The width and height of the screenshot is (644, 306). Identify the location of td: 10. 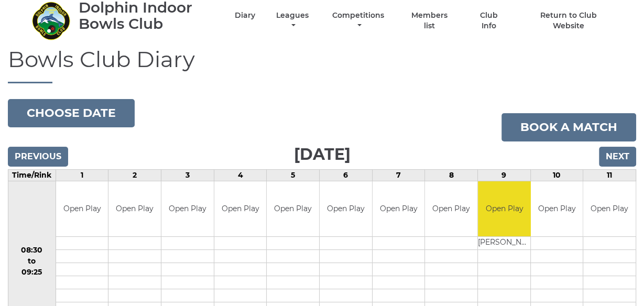
(556, 176).